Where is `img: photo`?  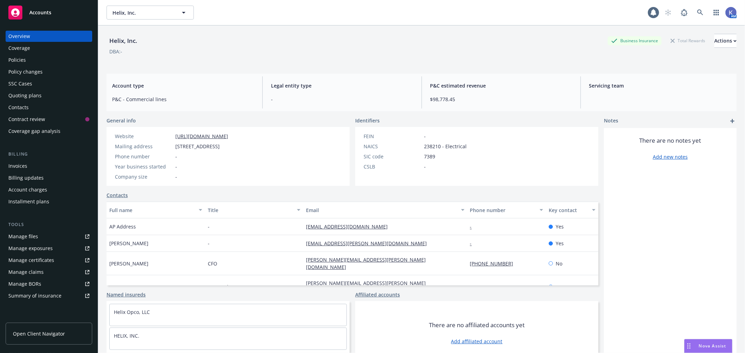
img: photo is located at coordinates (731, 13).